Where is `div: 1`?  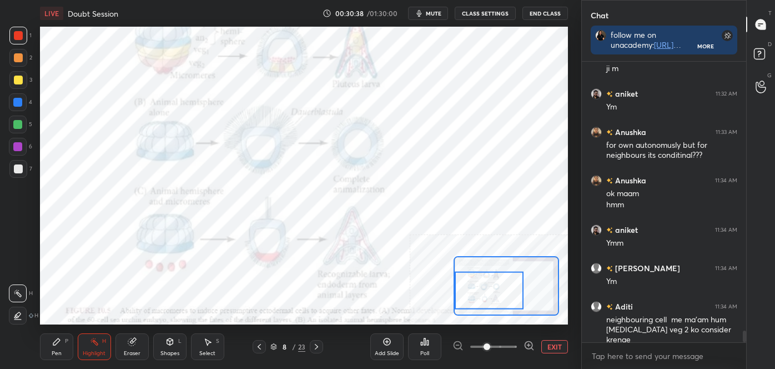
div: 1 is located at coordinates (21, 36).